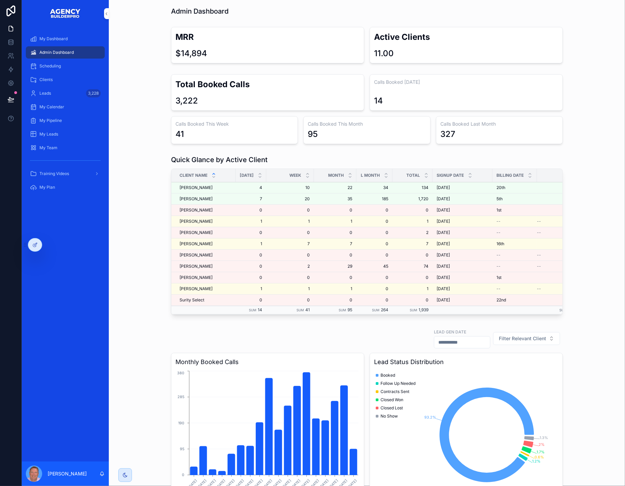 The height and width of the screenshot is (486, 625). What do you see at coordinates (515, 300) in the screenshot?
I see `a: 22nd` at bounding box center [515, 300].